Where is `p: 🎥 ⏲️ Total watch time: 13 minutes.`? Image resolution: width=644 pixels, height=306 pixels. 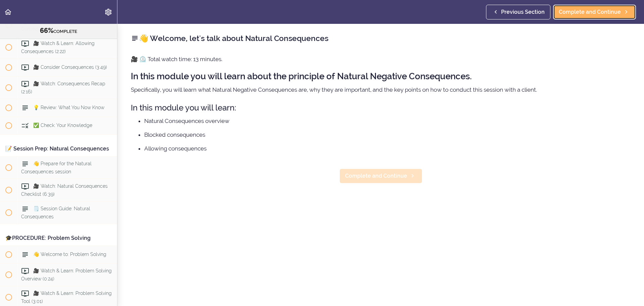 p: 🎥 ⏲️ Total watch time: 13 minutes. is located at coordinates (381, 59).